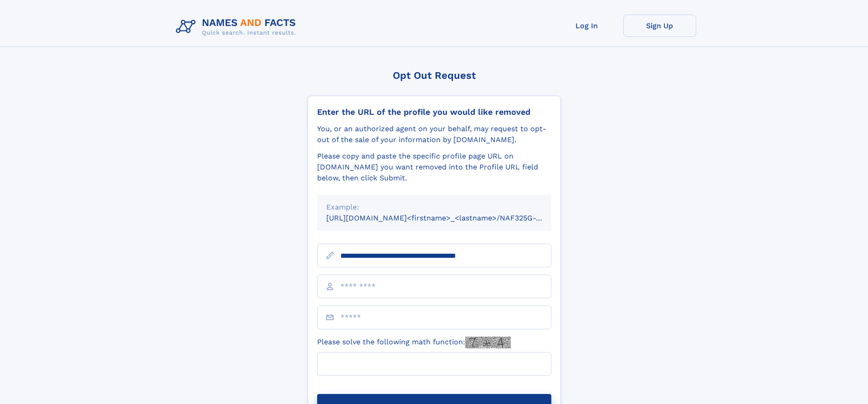  I want to click on div: Opt Out Request, so click(434, 75).